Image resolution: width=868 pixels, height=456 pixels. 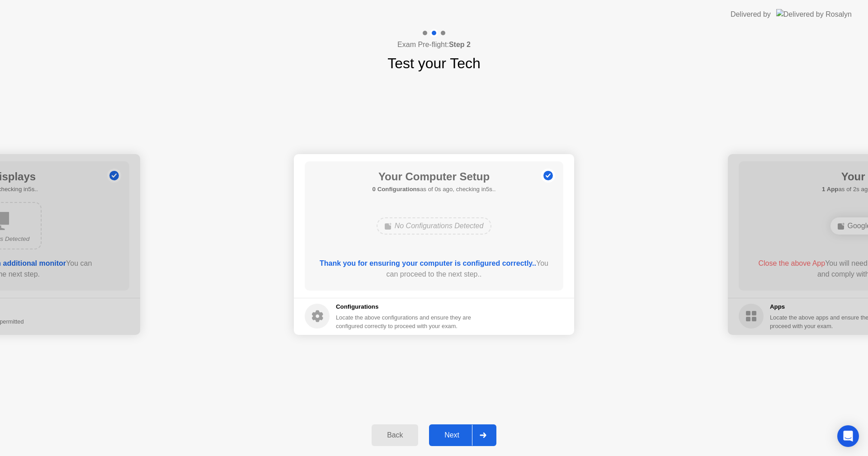 What do you see at coordinates (404, 322) in the screenshot?
I see `div: Locate the above configurations and ensure they are configured correctly to proceed with your exam.` at bounding box center [404, 322].